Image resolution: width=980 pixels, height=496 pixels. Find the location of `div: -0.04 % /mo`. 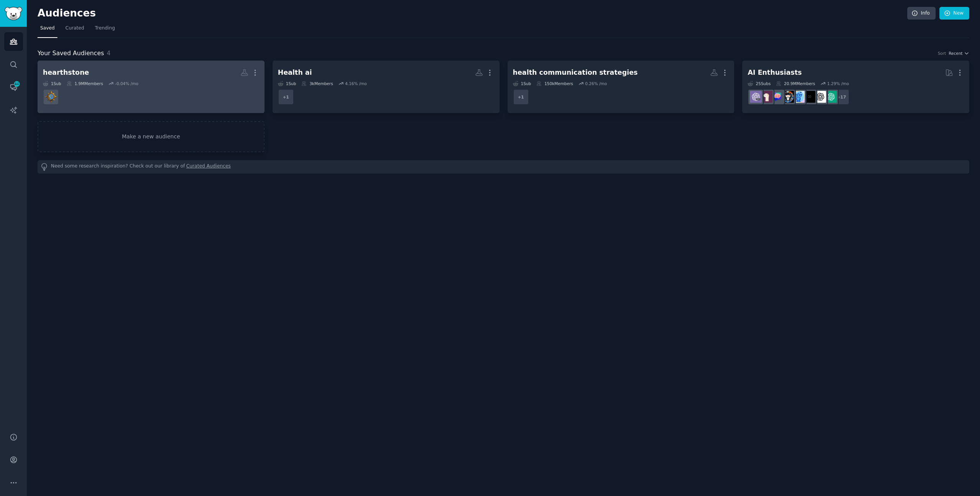

div: -0.04 % /mo is located at coordinates (127, 83).